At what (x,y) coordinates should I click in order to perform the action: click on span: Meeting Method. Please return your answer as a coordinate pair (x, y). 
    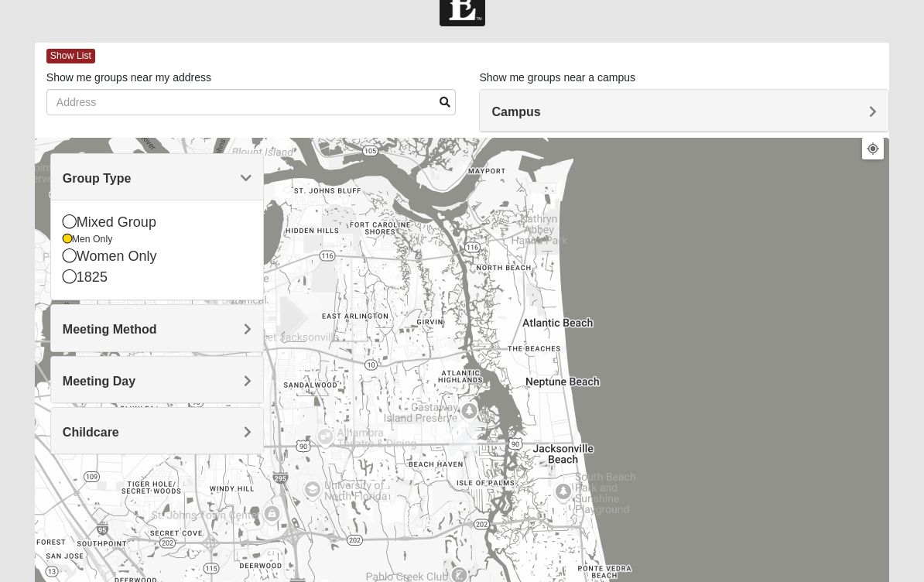
    Looking at the image, I should click on (110, 329).